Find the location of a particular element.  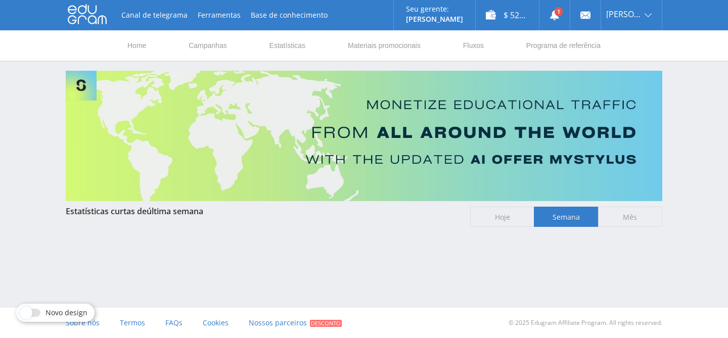

span: Desconto is located at coordinates (326, 324).